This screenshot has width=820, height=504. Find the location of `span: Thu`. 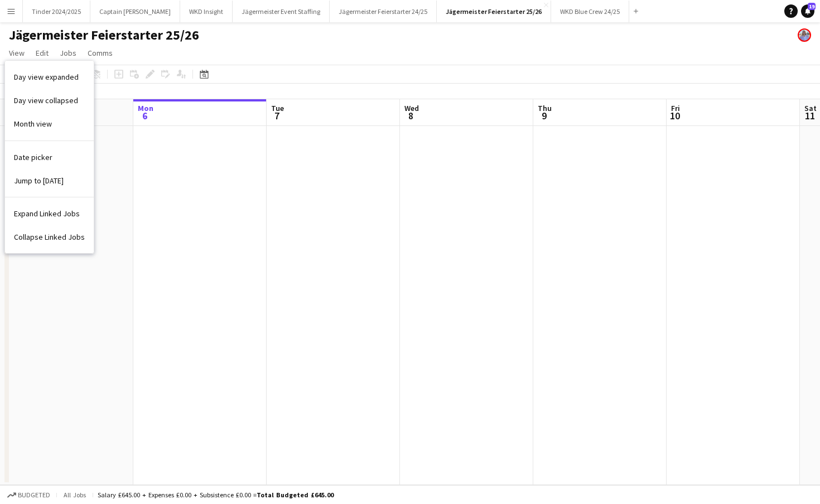

span: Thu is located at coordinates (544, 108).